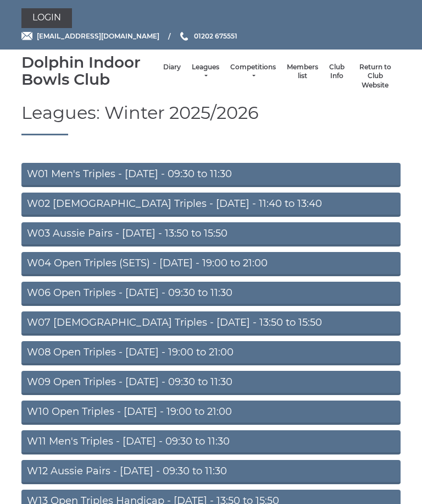 The width and height of the screenshot is (422, 504). Describe the element at coordinates (216, 36) in the screenshot. I see `span: 01202 675551` at that location.